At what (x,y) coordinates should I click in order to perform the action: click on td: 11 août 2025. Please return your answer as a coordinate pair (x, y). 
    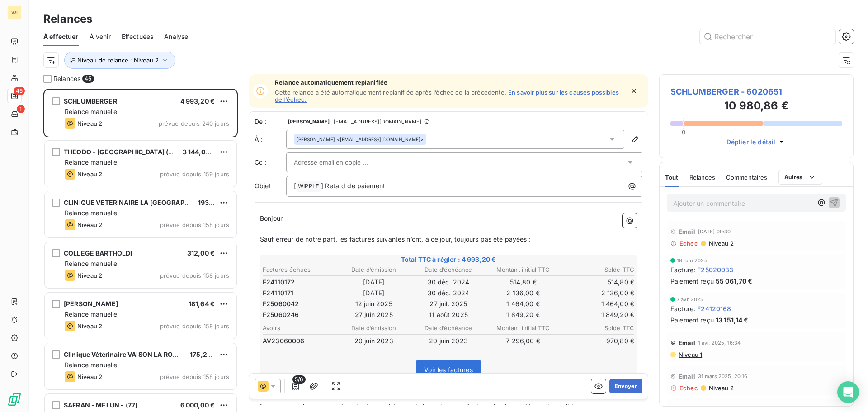
    Looking at the image, I should click on (448, 315).